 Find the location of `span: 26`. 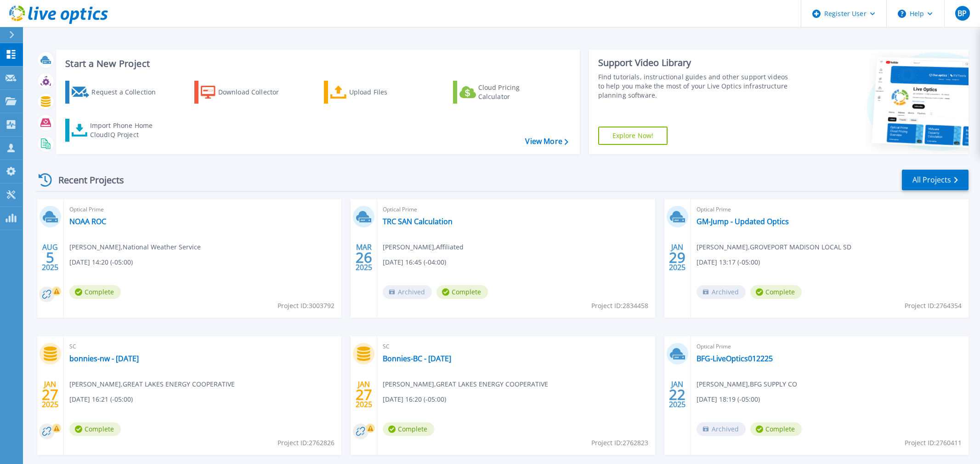

span: 26 is located at coordinates (364, 257).